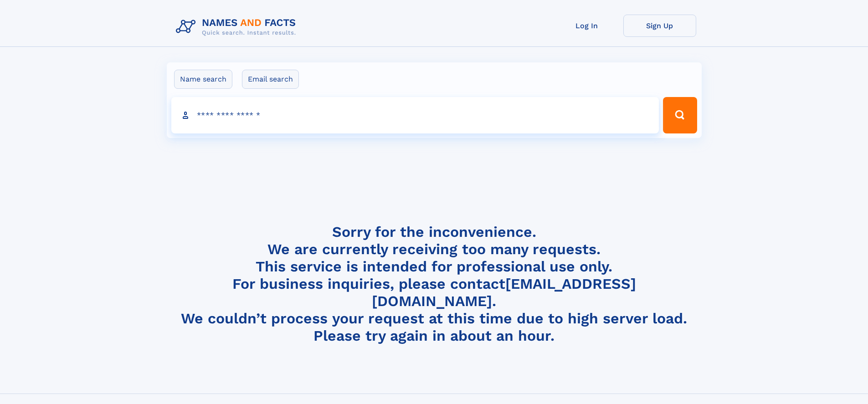  I want to click on img: Logo Names and Facts, so click(238, 27).